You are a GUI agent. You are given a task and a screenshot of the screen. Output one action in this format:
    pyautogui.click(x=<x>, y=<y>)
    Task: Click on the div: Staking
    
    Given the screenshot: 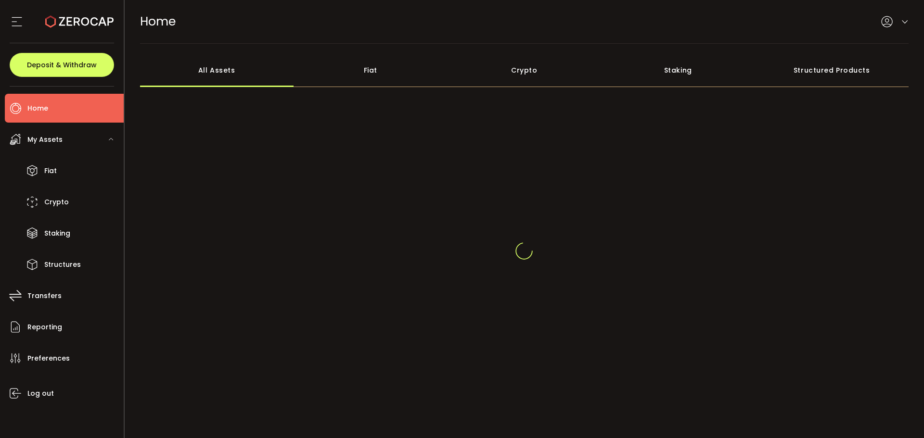 What is the action you would take?
    pyautogui.click(x=678, y=70)
    